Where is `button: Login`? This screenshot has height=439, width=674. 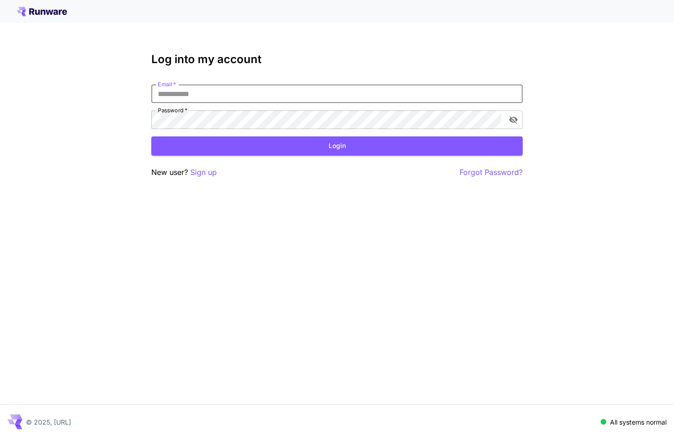 button: Login is located at coordinates (337, 146).